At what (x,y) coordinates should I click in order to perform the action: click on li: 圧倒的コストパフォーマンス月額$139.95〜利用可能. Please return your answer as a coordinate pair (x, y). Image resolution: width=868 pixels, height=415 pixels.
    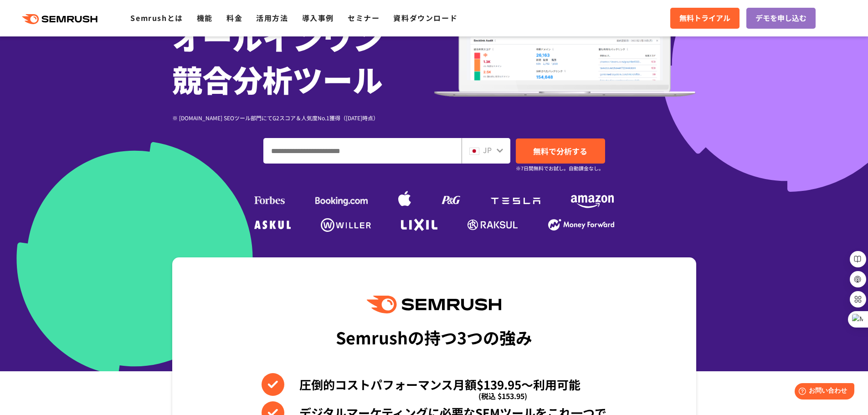
    Looking at the image, I should click on (434, 385).